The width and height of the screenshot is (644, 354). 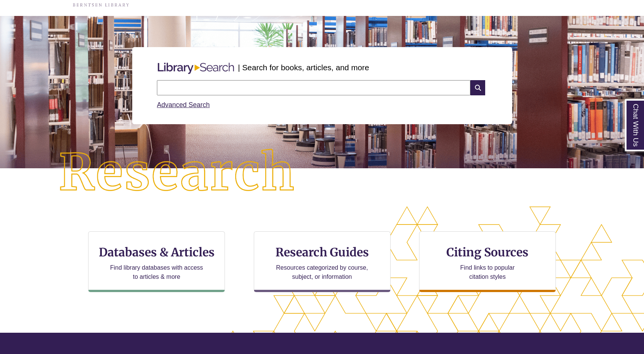 I want to click on p: Resources categorized by course, subject, or information, so click(x=322, y=273).